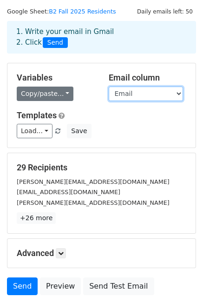  I want to click on a: Preview, so click(60, 286).